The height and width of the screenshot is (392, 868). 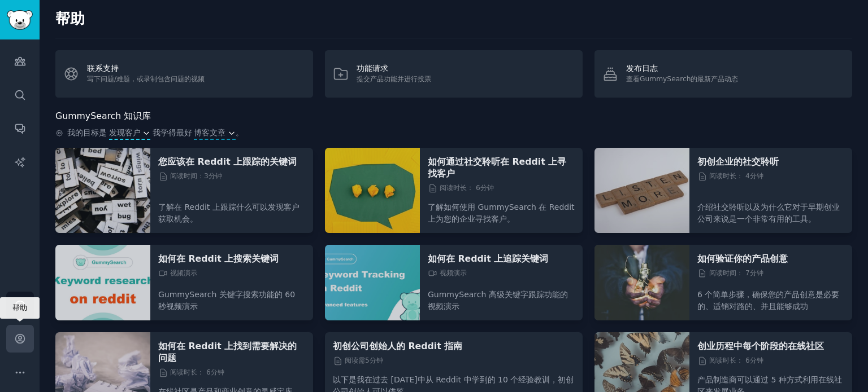 I want to click on font: 功能请求, so click(x=372, y=68).